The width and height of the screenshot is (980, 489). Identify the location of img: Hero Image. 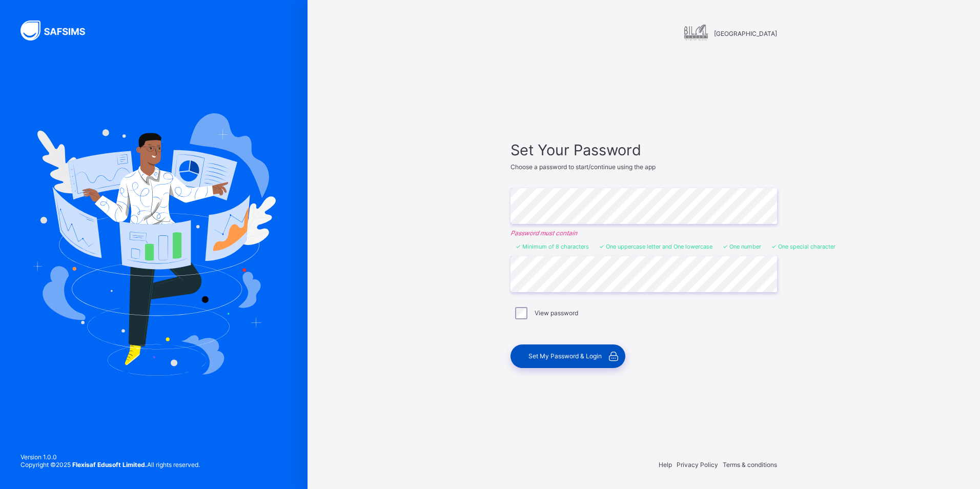
(154, 244).